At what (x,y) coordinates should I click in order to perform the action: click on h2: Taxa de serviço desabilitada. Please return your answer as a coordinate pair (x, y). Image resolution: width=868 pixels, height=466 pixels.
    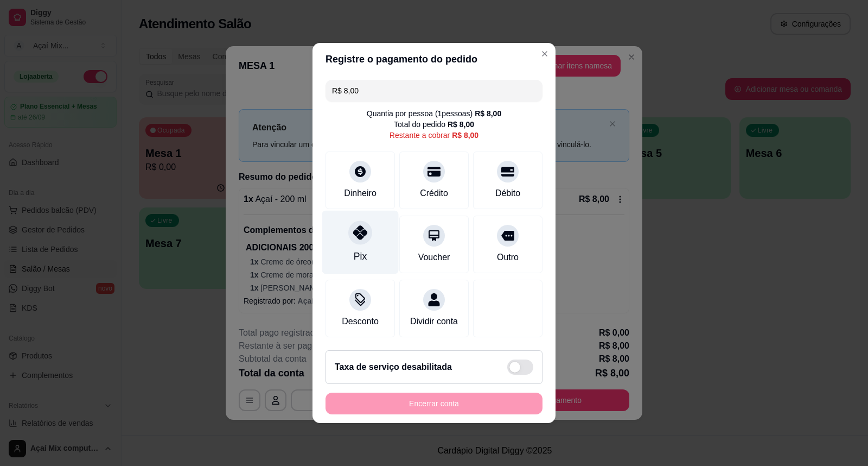
    Looking at the image, I should click on (393, 367).